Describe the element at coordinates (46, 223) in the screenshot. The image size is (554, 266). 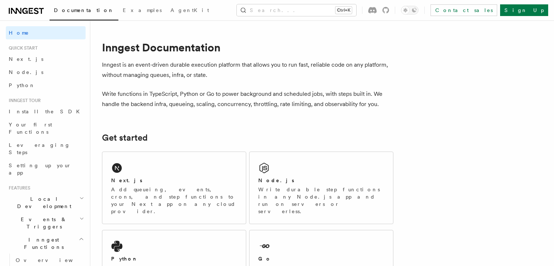
I see `button: Events & Triggers` at that location.